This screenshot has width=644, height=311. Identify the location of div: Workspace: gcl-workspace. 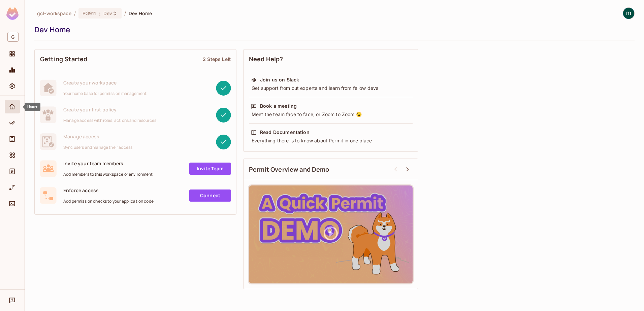
(12, 36).